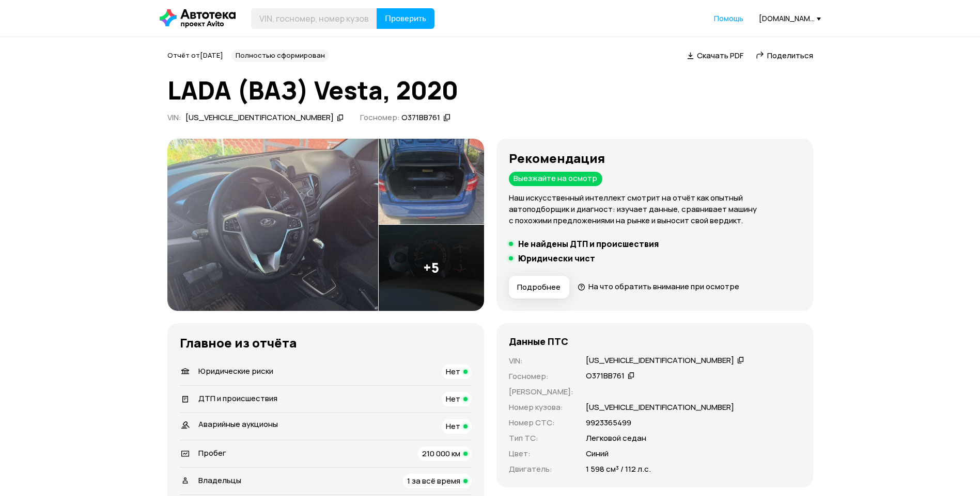  Describe the element at coordinates (663, 286) in the screenshot. I see `span: На что обратить внимание при осмотре` at that location.